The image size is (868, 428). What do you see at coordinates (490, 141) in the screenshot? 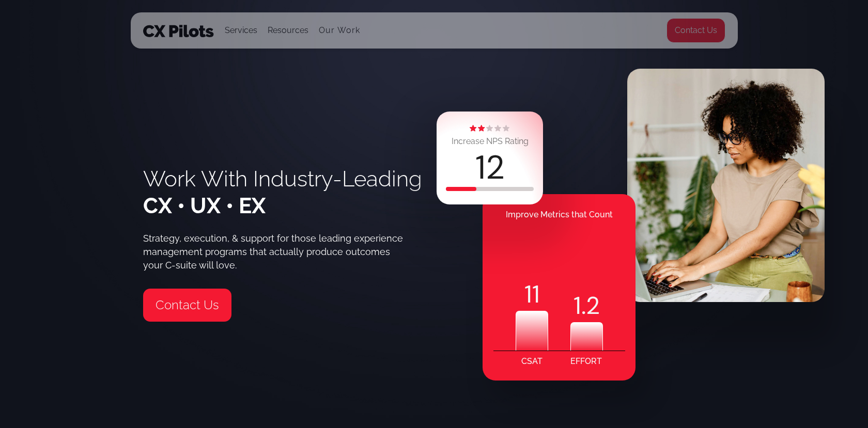
I see `div: Increase NPS Rating` at bounding box center [490, 141].